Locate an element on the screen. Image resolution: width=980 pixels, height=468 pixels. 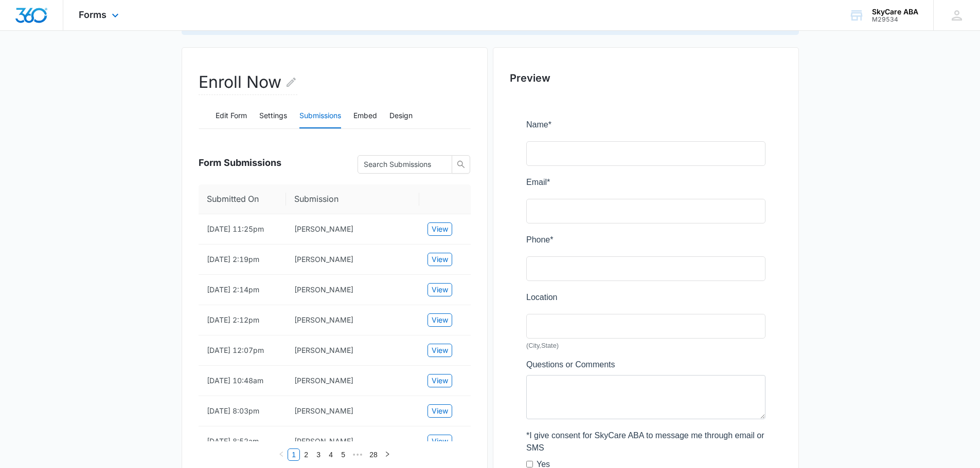
button: Edit Form is located at coordinates (231, 116).